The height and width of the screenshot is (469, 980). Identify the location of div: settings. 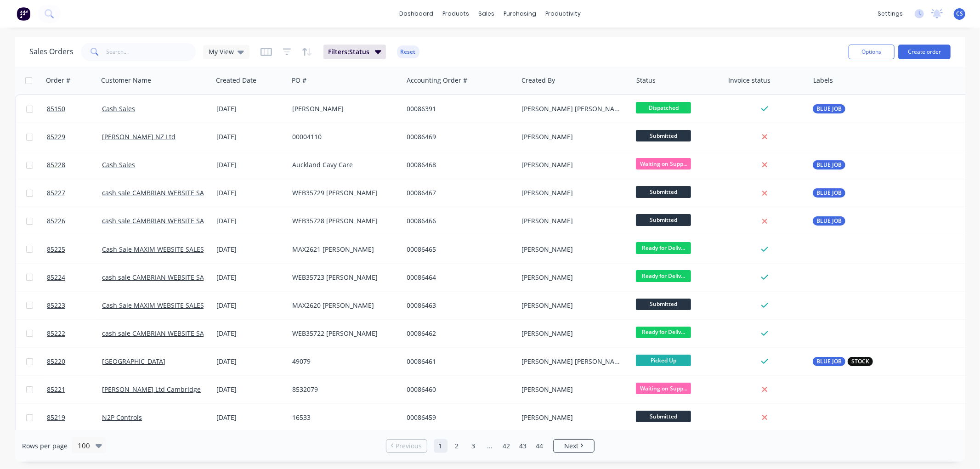
(890, 14).